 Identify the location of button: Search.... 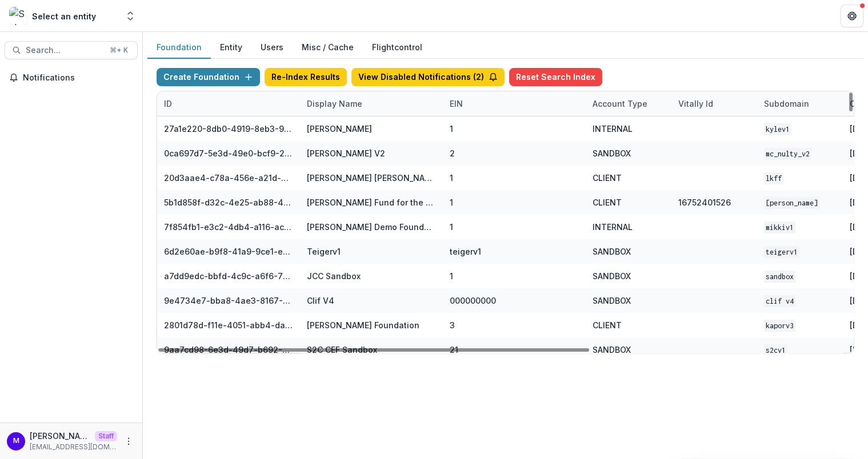
(71, 51).